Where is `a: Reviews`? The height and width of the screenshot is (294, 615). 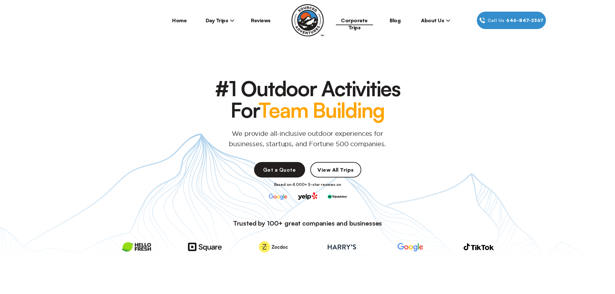 a: Reviews is located at coordinates (261, 20).